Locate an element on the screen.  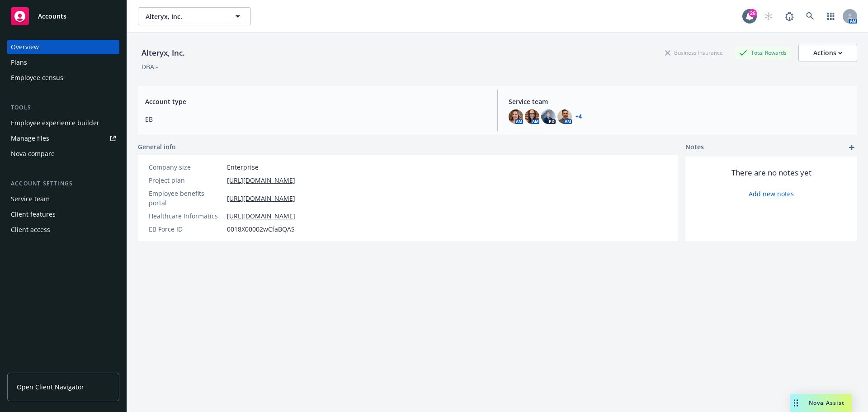
div: EB Force ID is located at coordinates (186, 229).